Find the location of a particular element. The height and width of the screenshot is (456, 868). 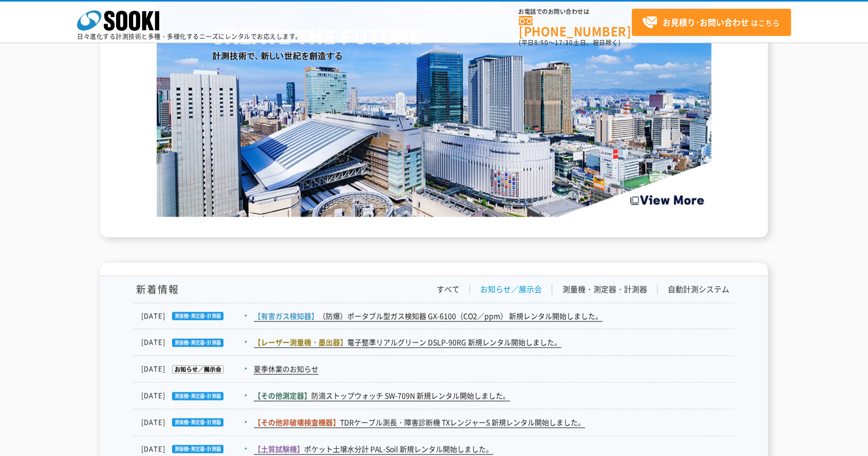

p: 日々進化する計測技術と多種・多様化するニーズにレンタルでお応えします。 is located at coordinates (190, 37).